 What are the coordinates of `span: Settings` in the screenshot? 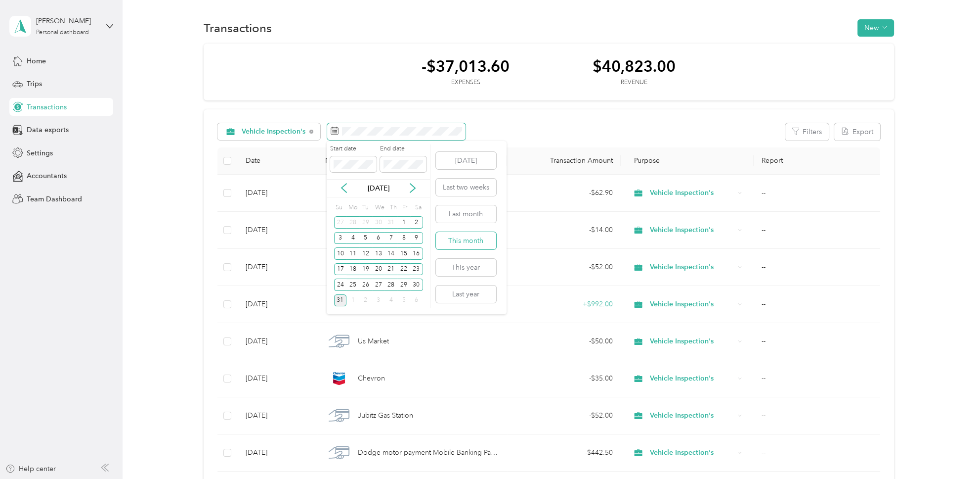 It's located at (40, 153).